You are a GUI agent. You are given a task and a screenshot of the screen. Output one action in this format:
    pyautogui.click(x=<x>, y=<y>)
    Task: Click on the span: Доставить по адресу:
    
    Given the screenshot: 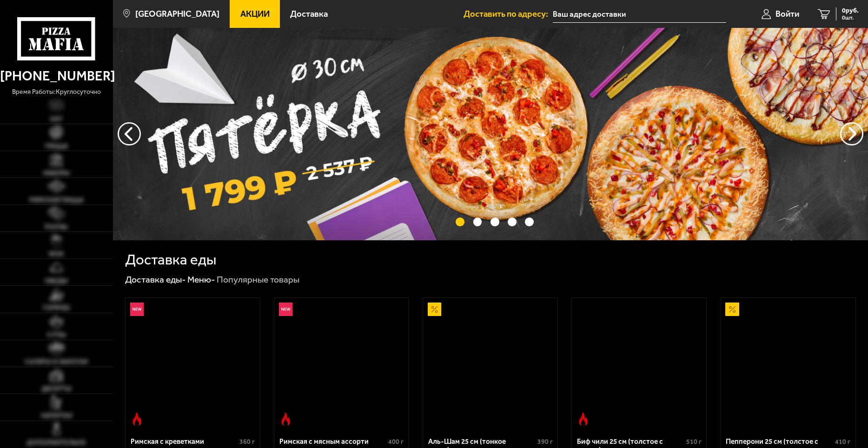 What is the action you would take?
    pyautogui.click(x=508, y=14)
    